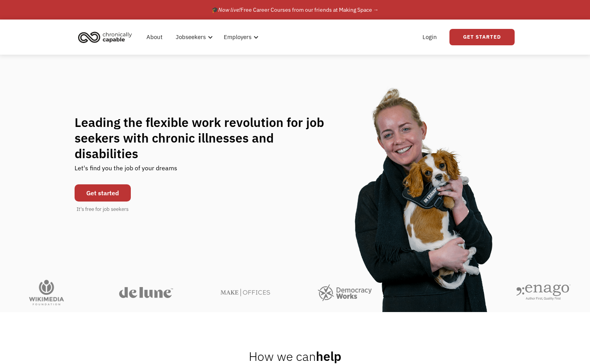 The height and width of the screenshot is (364, 590). What do you see at coordinates (126, 171) in the screenshot?
I see `div: Let's find you the job of your dreams` at bounding box center [126, 171].